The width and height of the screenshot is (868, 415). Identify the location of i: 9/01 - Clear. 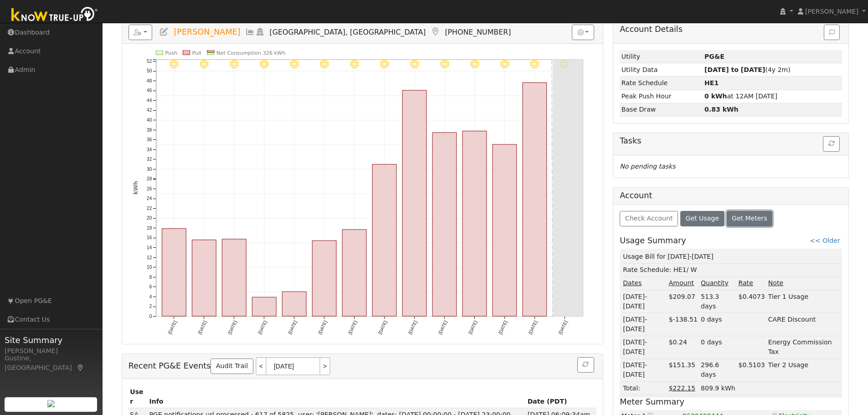
(355, 64).